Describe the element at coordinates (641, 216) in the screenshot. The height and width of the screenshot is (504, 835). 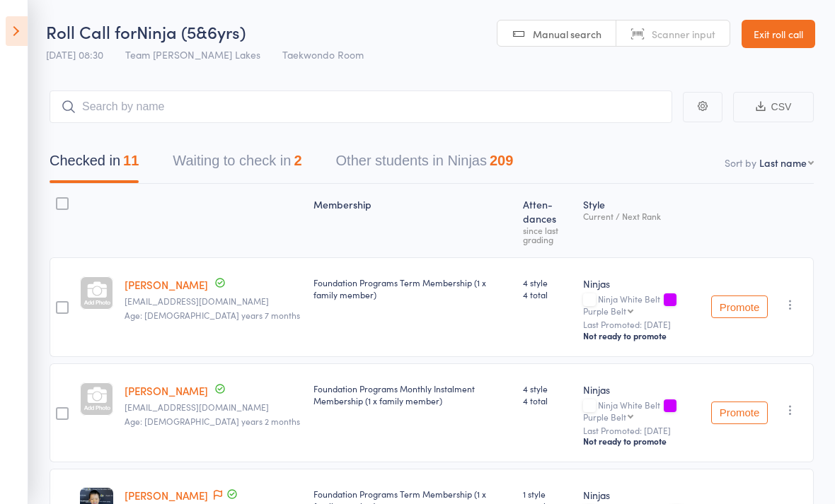
I see `div: Current / Next Rank` at that location.